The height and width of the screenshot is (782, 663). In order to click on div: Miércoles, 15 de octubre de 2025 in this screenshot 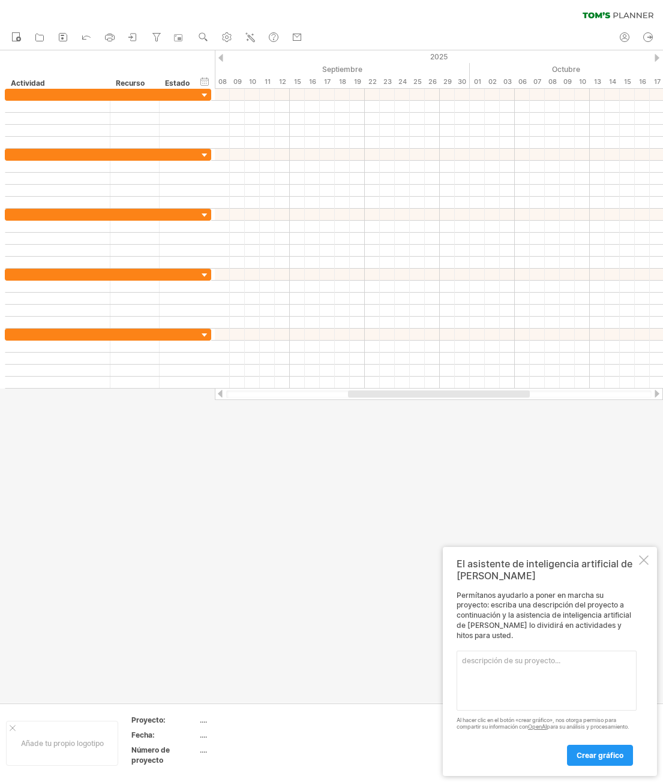, I will do `click(627, 82)`.